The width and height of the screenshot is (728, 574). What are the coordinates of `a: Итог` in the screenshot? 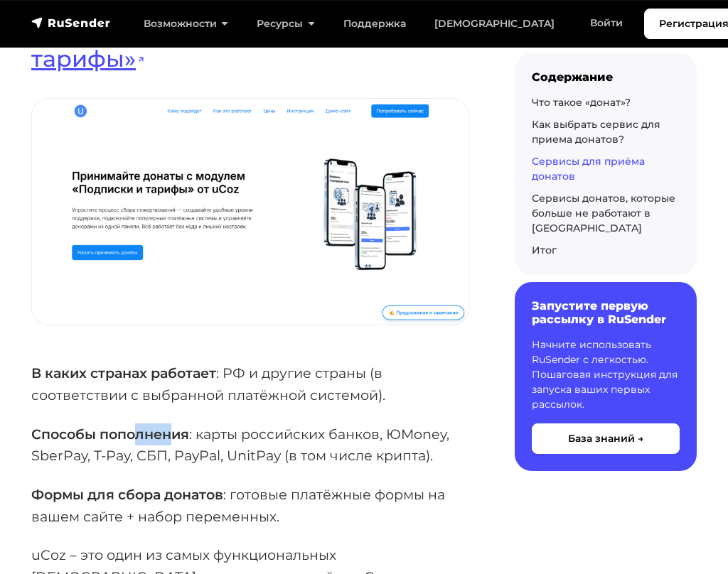 It's located at (543, 250).